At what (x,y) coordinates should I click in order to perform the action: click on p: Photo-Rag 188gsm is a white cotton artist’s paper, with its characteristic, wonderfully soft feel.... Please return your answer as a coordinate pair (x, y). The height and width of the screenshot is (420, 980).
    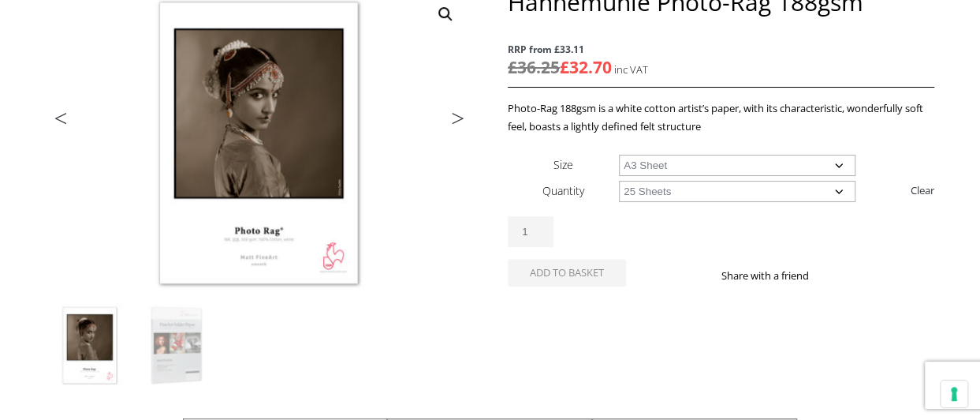
    Looking at the image, I should click on (720, 118).